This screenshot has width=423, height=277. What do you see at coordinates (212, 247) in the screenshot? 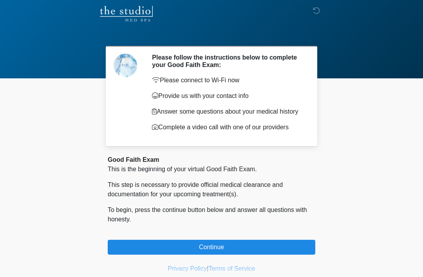
I see `button: Continue` at bounding box center [212, 247].